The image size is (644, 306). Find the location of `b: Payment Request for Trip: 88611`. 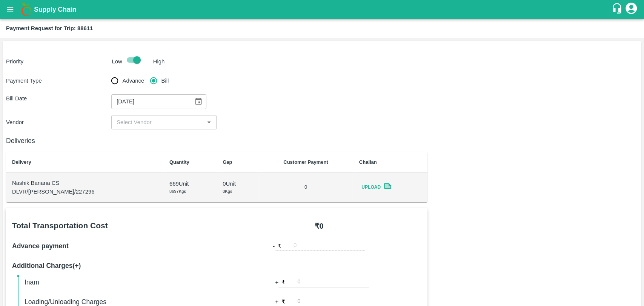

b: Payment Request for Trip: 88611 is located at coordinates (50, 28).